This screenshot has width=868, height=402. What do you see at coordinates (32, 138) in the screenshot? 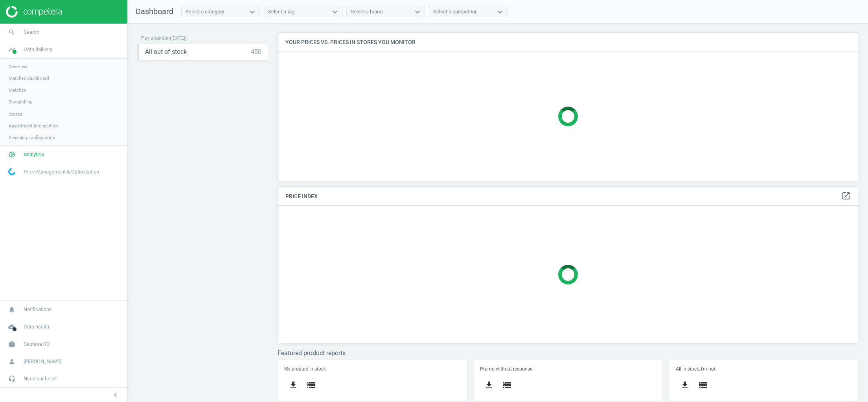
I see `span: Scanning configuration` at bounding box center [32, 138].